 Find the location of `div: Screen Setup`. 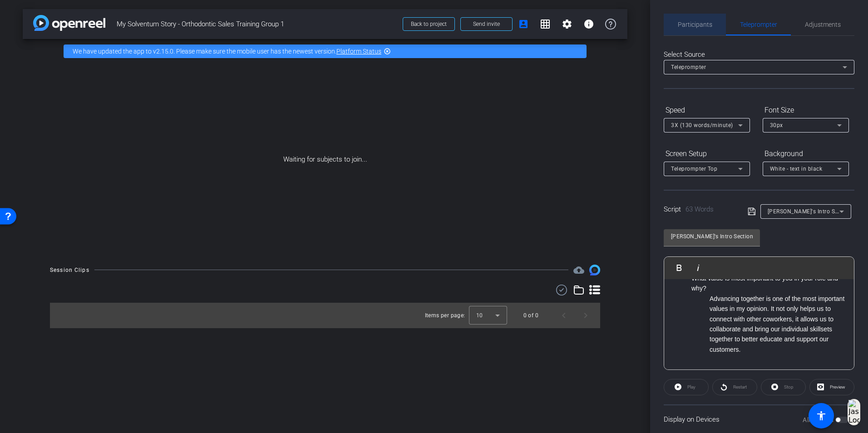

div: Screen Setup is located at coordinates (707, 154).